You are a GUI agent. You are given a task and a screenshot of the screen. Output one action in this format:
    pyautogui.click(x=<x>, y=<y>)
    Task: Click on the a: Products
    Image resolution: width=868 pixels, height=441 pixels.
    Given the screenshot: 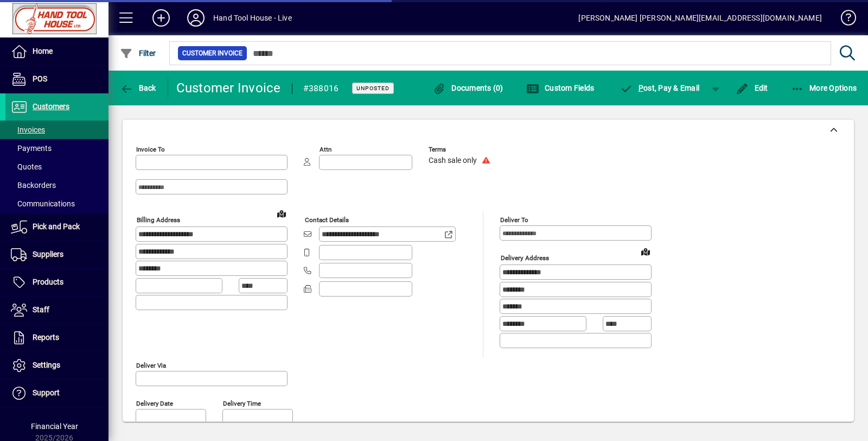 What is the action you would take?
    pyautogui.click(x=57, y=282)
    